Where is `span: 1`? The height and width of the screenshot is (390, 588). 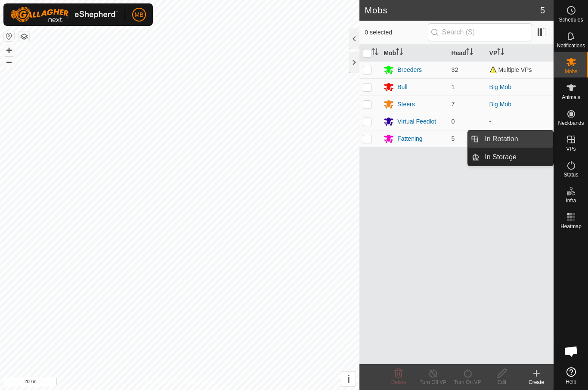 span: 1 is located at coordinates (453, 87).